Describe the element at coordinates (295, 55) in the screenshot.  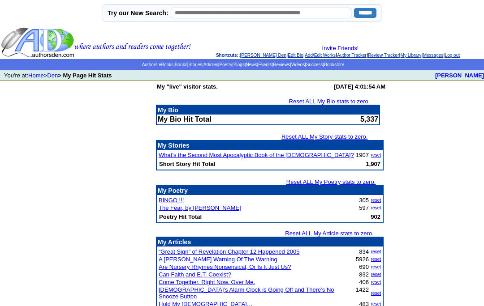
I see `a: Edit Bio` at that location.